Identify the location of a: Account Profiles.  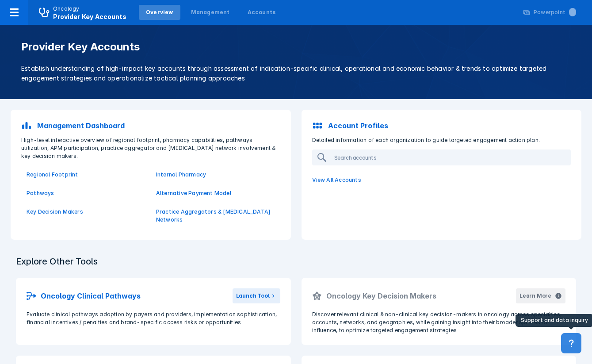
(442, 125).